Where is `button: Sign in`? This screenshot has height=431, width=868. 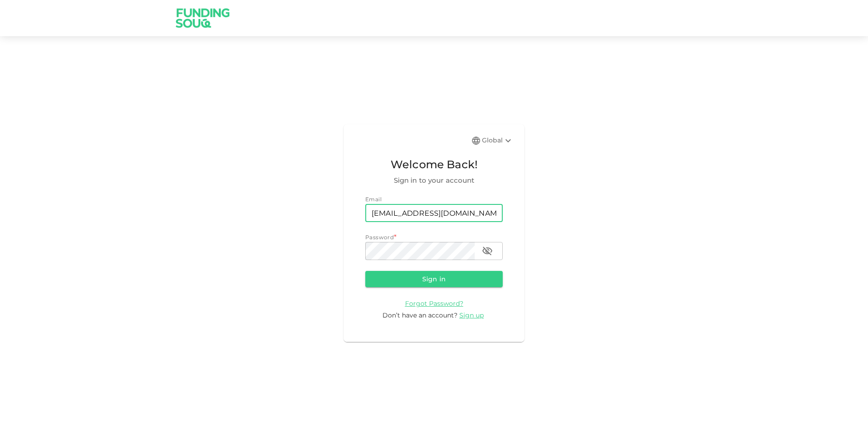 button: Sign in is located at coordinates (434, 279).